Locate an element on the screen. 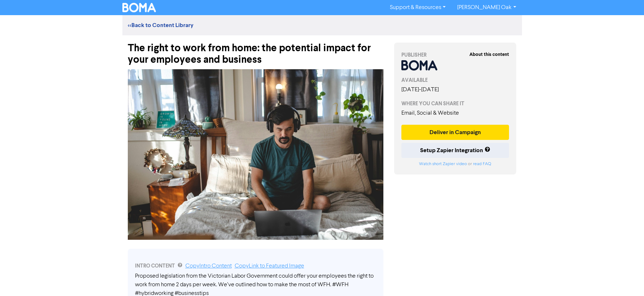 The image size is (644, 296). a: Copy Intro Content is located at coordinates (209, 266).